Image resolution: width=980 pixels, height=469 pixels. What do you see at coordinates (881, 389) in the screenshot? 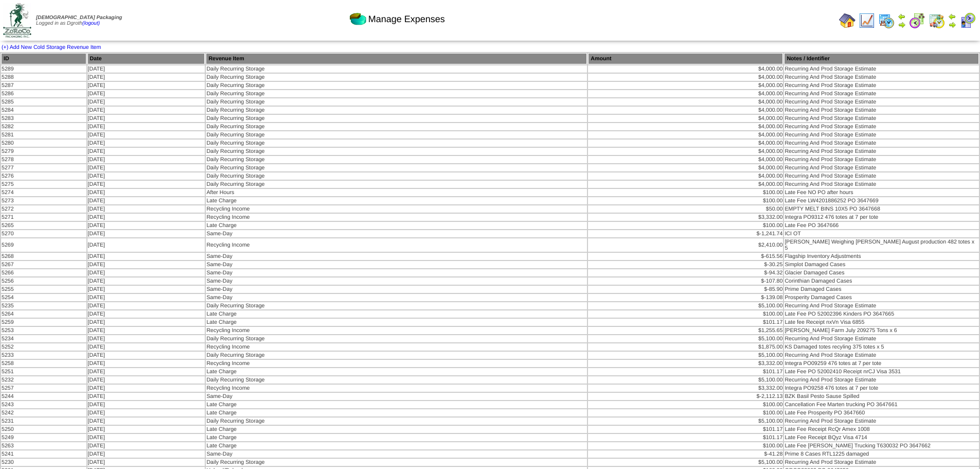
I see `td: Integra PO9258 476 totes at 7 per tote` at bounding box center [881, 389].